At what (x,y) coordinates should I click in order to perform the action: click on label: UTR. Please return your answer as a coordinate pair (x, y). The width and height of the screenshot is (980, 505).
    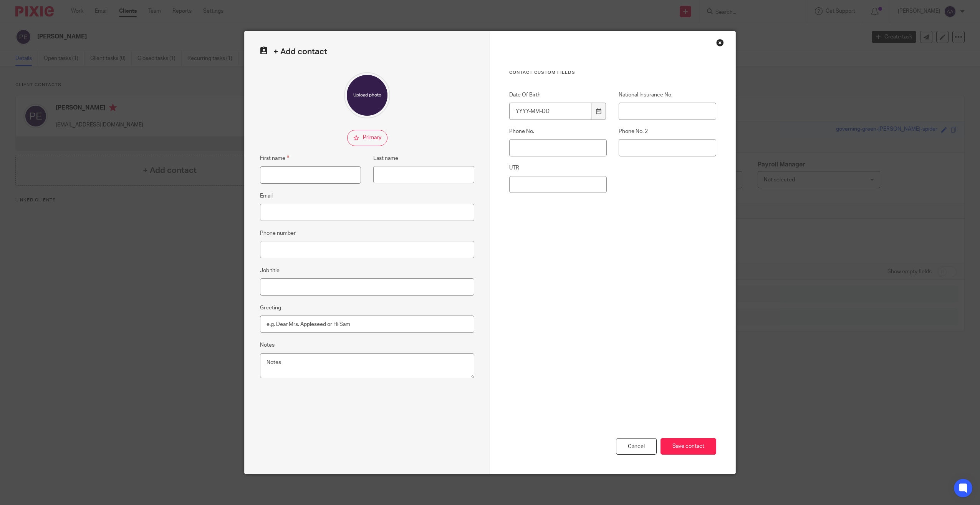
    Looking at the image, I should click on (558, 168).